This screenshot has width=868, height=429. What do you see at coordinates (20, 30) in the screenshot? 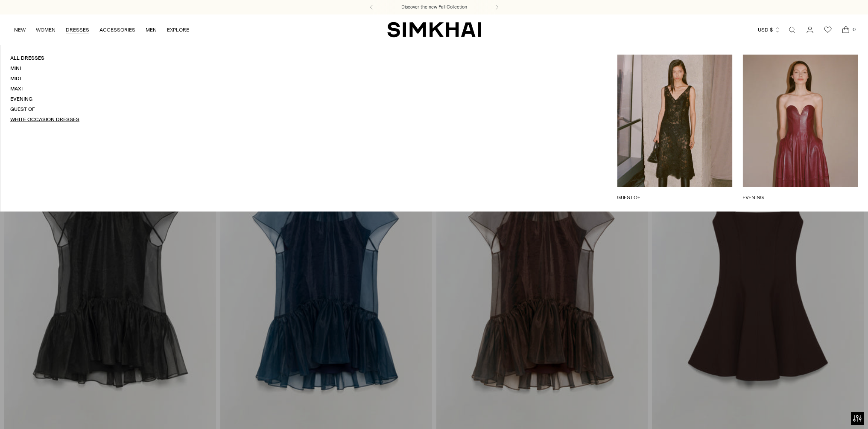
I see `a: NEW` at bounding box center [20, 30].